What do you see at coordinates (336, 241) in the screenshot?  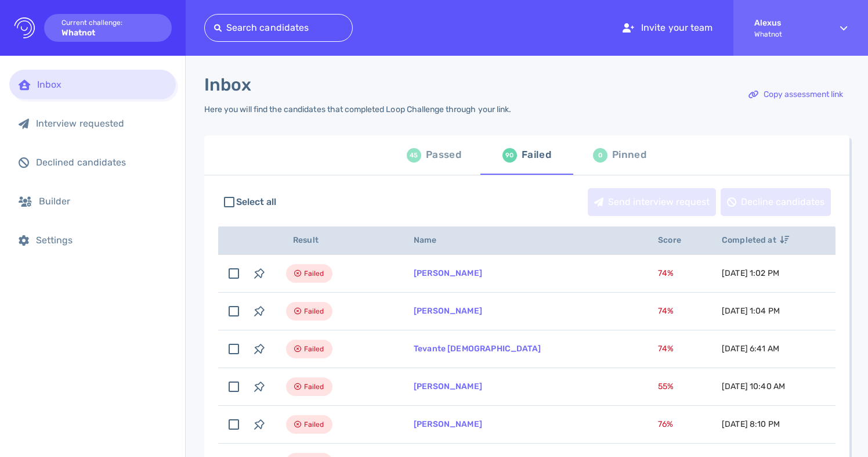 I see `th: Result` at bounding box center [336, 241].